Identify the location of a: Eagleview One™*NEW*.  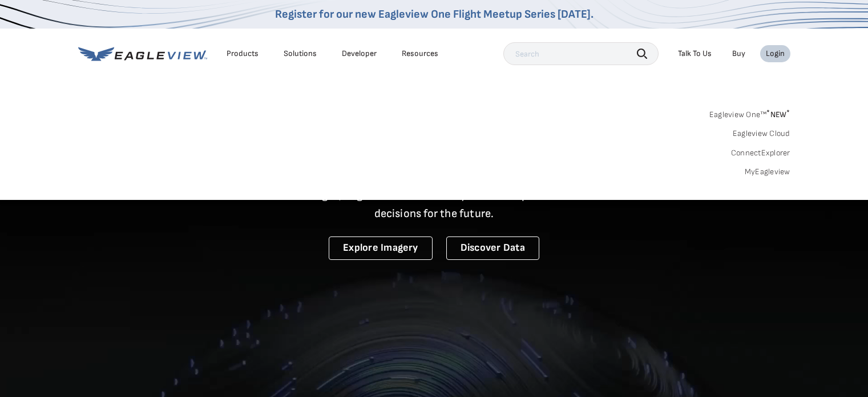
(750, 112).